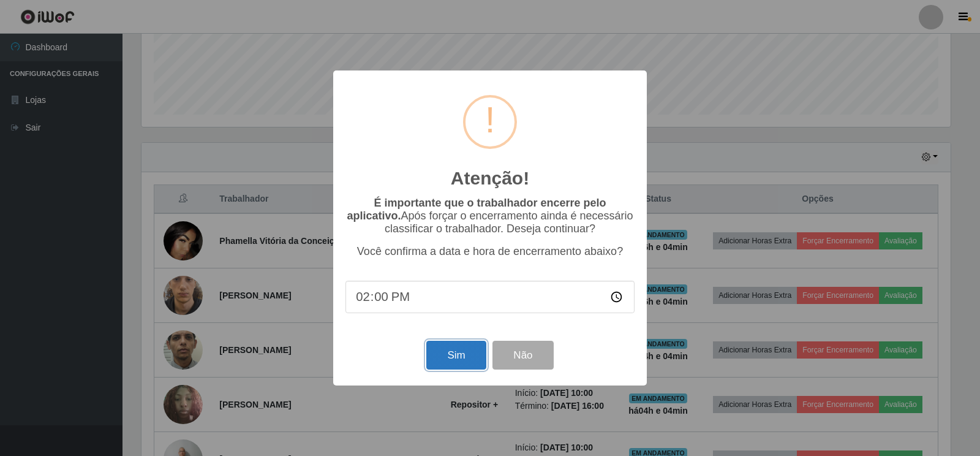 The height and width of the screenshot is (456, 980). Describe the element at coordinates (523, 355) in the screenshot. I see `button: Não` at that location.